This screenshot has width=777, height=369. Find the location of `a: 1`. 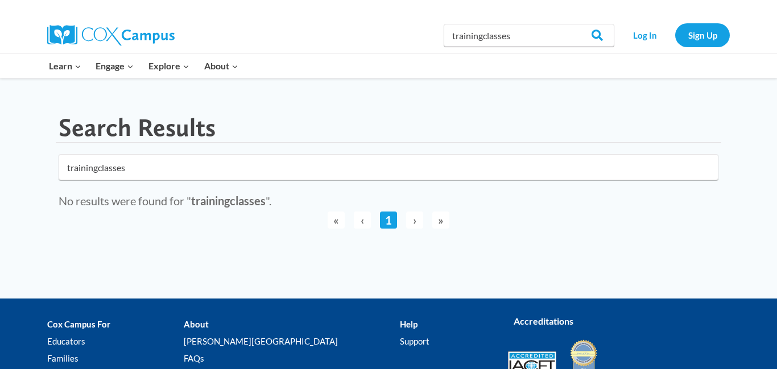

a: 1 is located at coordinates (389, 220).